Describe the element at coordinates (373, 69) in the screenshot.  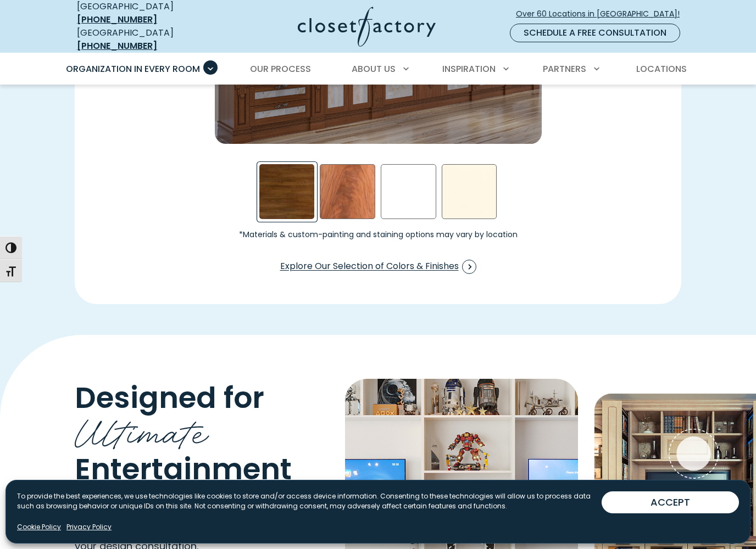
I see `span: About Us` at that location.